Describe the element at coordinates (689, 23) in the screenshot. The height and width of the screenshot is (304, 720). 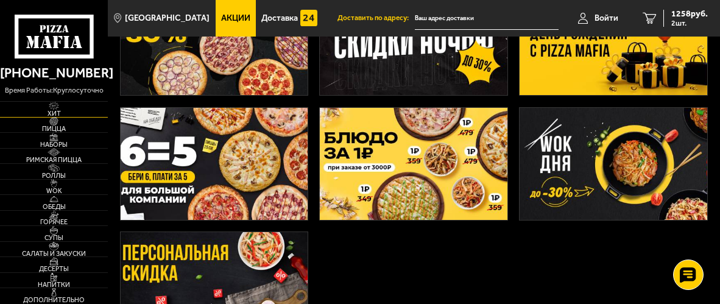
I see `span: 2 шт.` at that location.